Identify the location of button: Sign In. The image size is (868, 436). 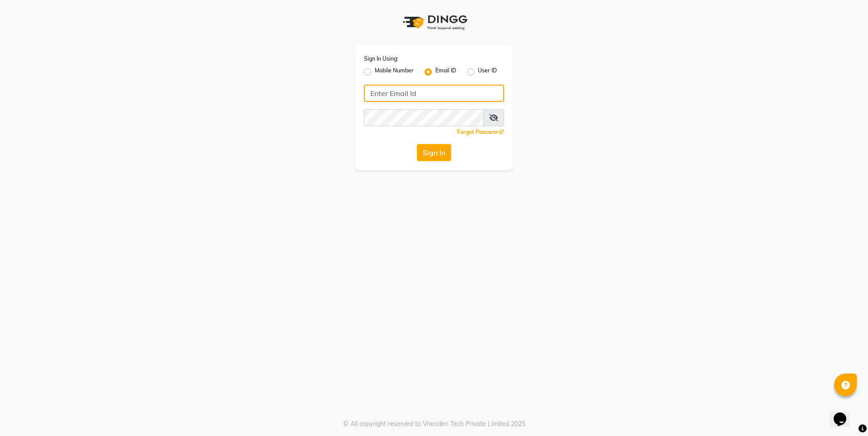
(434, 152).